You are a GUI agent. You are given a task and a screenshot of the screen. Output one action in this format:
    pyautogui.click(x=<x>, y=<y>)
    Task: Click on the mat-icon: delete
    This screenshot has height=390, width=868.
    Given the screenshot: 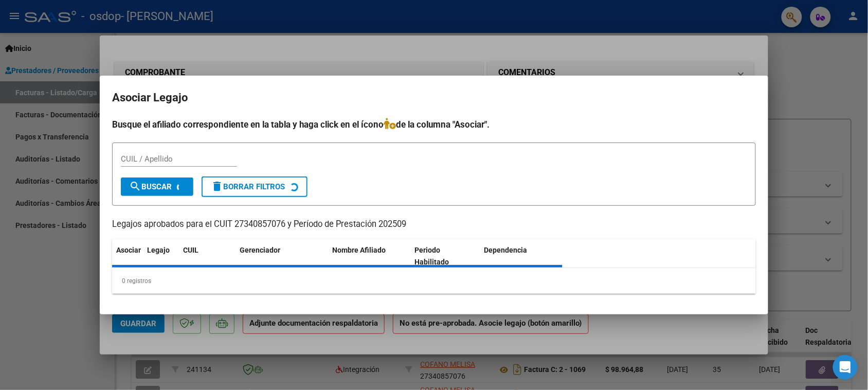 What is the action you would take?
    pyautogui.click(x=217, y=186)
    